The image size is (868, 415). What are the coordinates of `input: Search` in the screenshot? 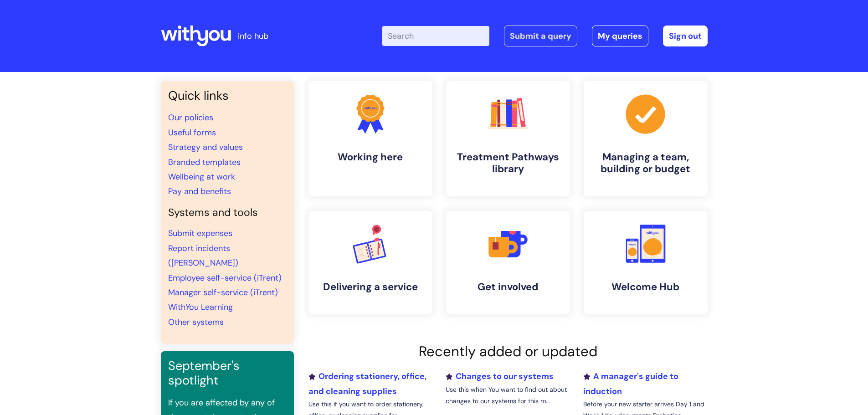 It's located at (436, 36).